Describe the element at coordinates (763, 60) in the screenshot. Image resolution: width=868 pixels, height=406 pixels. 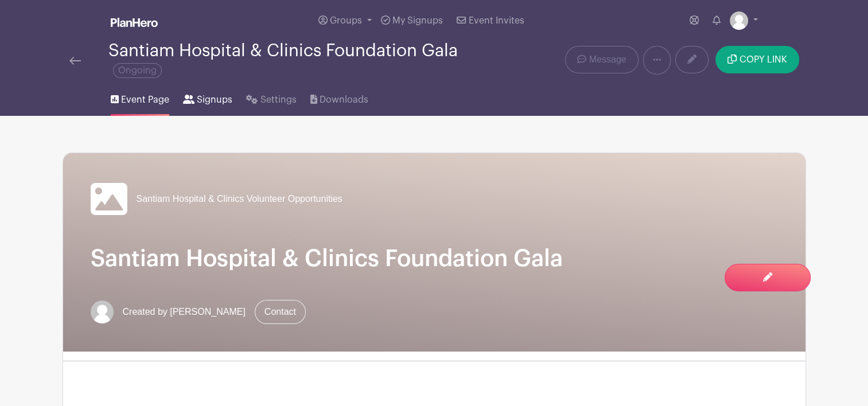
I see `span: COPY LINK` at that location.